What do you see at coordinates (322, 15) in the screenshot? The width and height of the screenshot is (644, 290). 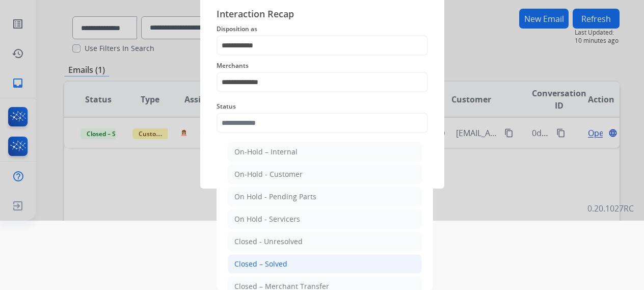 I see `span: Interaction Recap` at bounding box center [322, 15].